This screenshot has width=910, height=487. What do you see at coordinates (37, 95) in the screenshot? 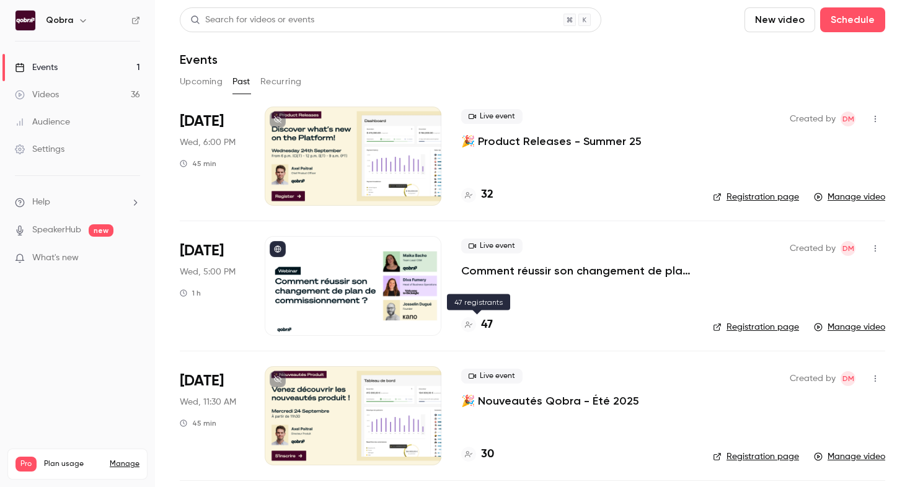
I see `div: Videos` at bounding box center [37, 95].